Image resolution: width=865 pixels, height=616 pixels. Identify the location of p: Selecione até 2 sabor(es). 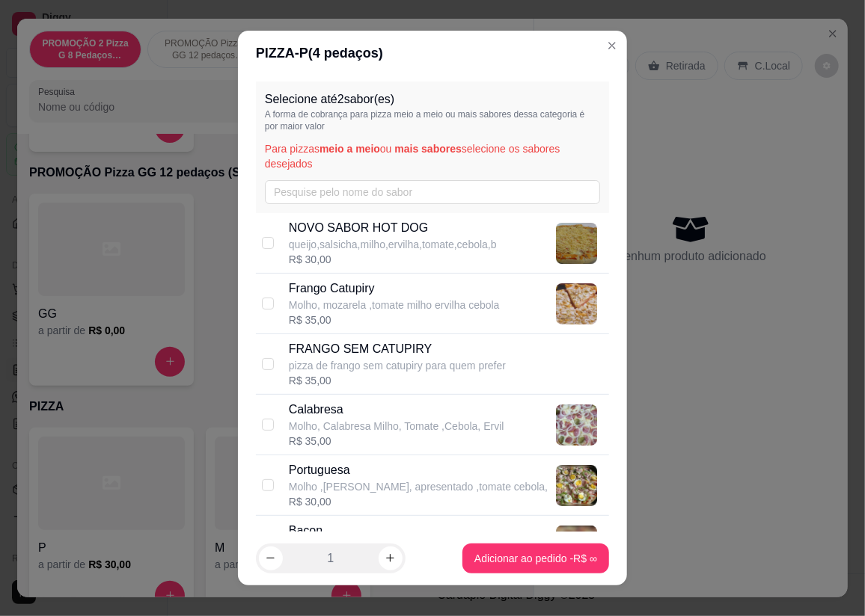
(432, 100).